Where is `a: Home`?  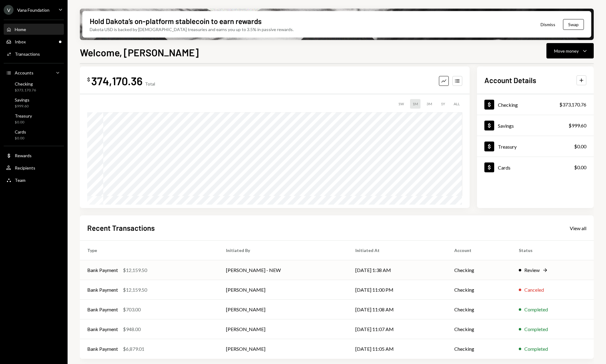
a: Home is located at coordinates (34, 30).